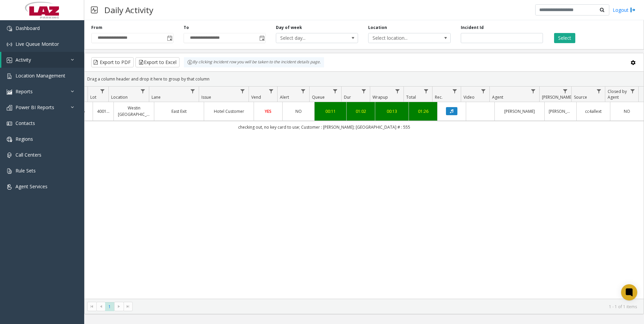  What do you see at coordinates (37, 43) in the screenshot?
I see `span: Live Queue Monitor` at bounding box center [37, 43].